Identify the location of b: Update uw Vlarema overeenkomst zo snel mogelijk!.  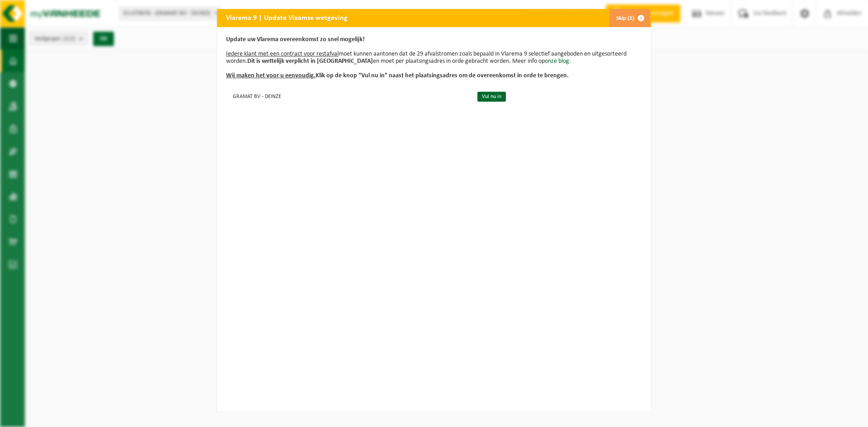
(295, 39).